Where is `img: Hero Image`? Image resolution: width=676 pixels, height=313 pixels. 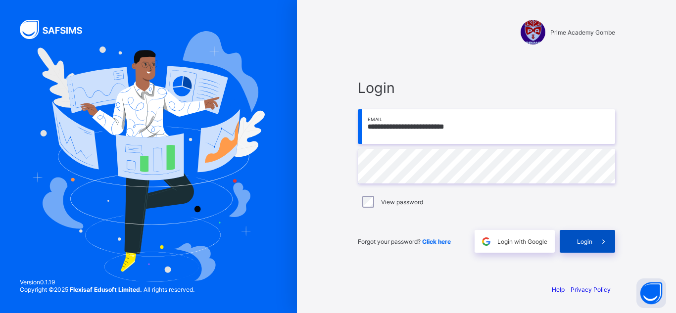 img: Hero Image is located at coordinates (148, 156).